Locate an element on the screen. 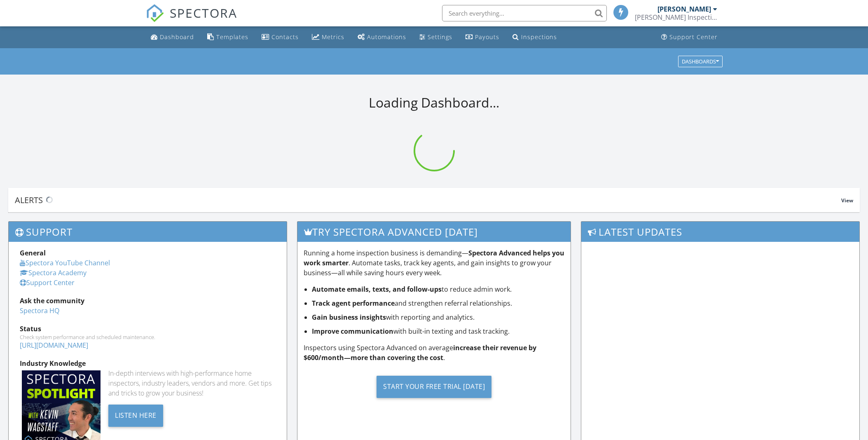  a: Templates is located at coordinates (228, 37).